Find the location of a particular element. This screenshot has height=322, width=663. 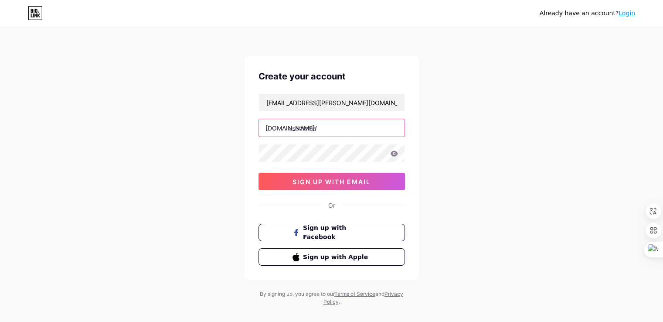

a: Login is located at coordinates (627, 13).